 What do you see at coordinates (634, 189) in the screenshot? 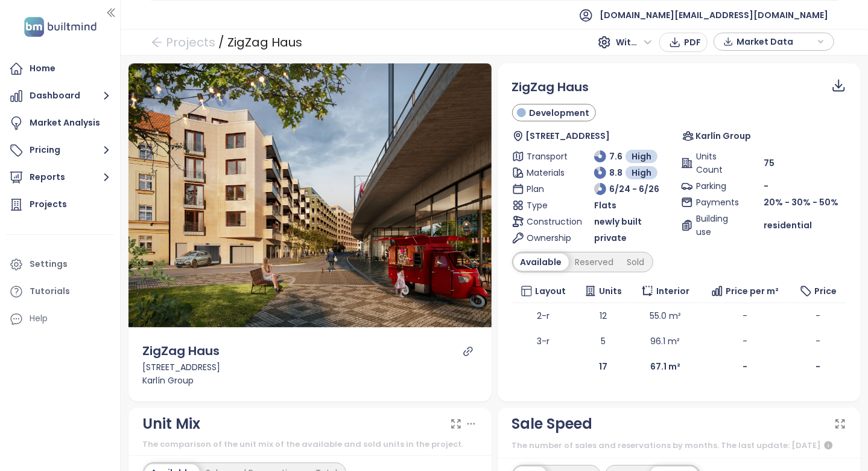
I see `span: 6/24 - 6/26` at bounding box center [634, 189].